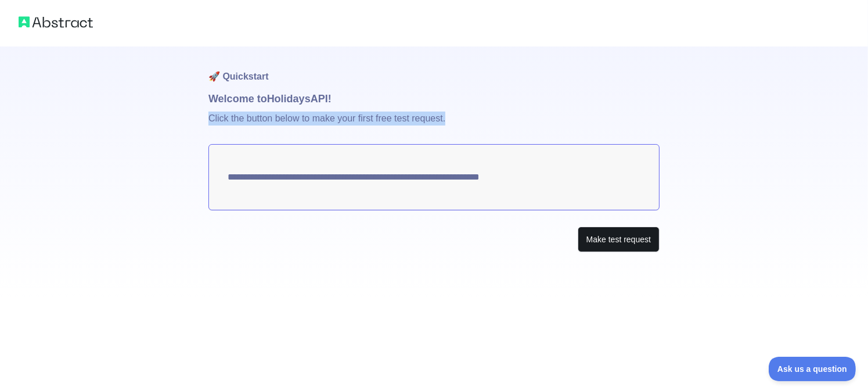 The image size is (868, 387). Describe the element at coordinates (618, 239) in the screenshot. I see `button: Make test request` at that location.